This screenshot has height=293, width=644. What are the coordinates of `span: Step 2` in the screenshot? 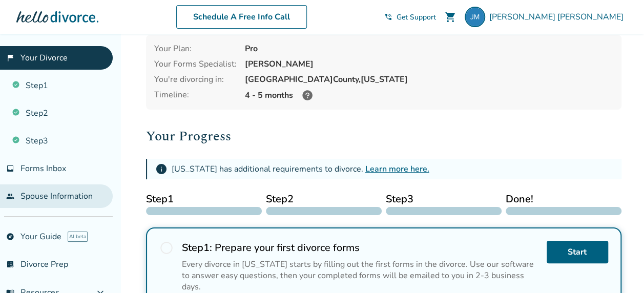 It's located at (324, 200).